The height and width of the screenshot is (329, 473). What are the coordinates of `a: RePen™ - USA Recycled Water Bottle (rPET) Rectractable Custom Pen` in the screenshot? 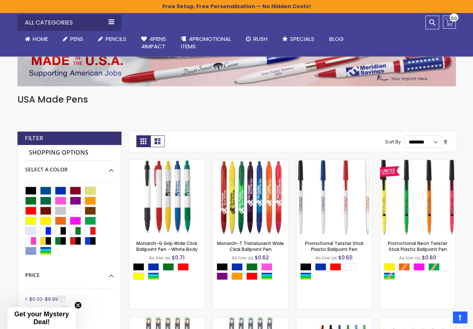 It's located at (334, 319).